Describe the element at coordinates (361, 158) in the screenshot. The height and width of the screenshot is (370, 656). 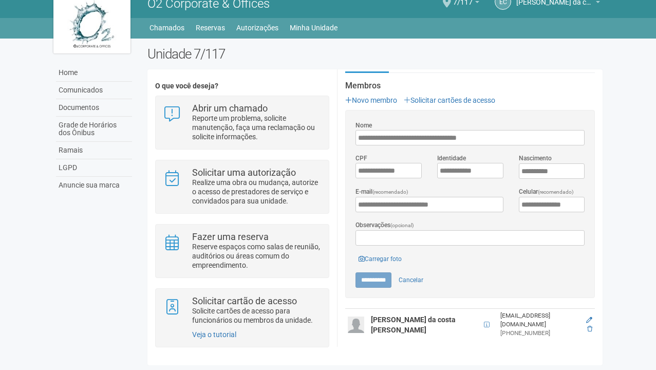
I see `label: CPF` at that location.